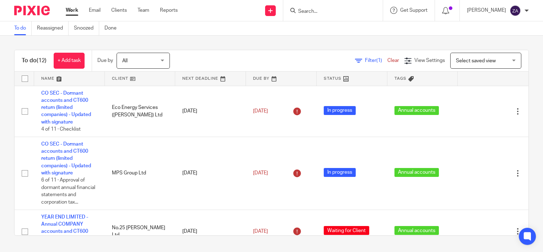  I want to click on input: Search, so click(330, 12).